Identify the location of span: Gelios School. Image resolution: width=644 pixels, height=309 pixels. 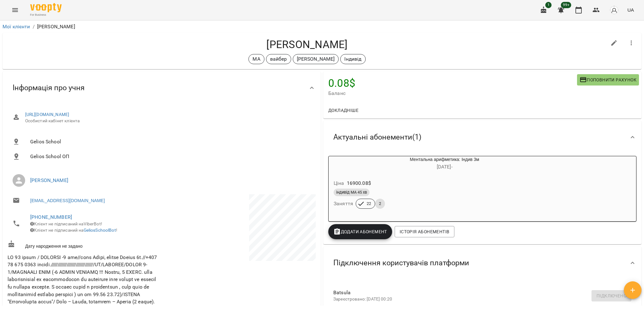
(171, 142).